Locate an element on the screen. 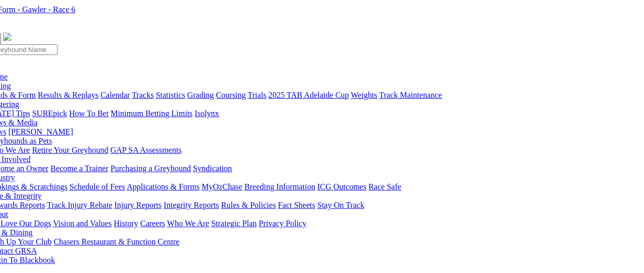 The width and height of the screenshot is (644, 273). a: Statistics is located at coordinates (171, 95).